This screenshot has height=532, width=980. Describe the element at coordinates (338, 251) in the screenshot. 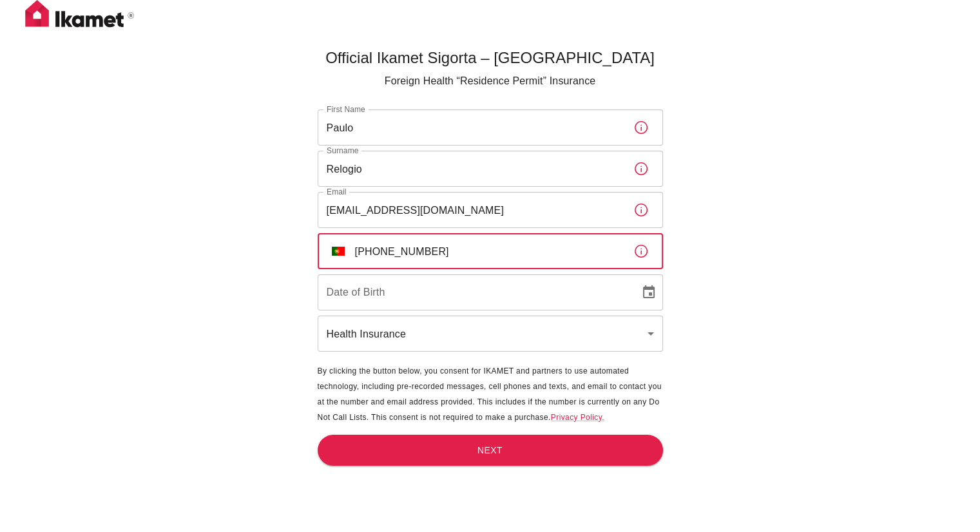

I see `button: Select country` at that location.